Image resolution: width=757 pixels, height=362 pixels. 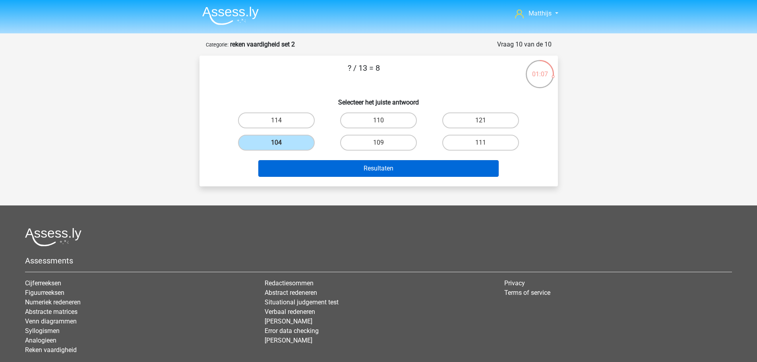 What do you see at coordinates (536, 14) in the screenshot?
I see `a: Matthijs` at bounding box center [536, 14].